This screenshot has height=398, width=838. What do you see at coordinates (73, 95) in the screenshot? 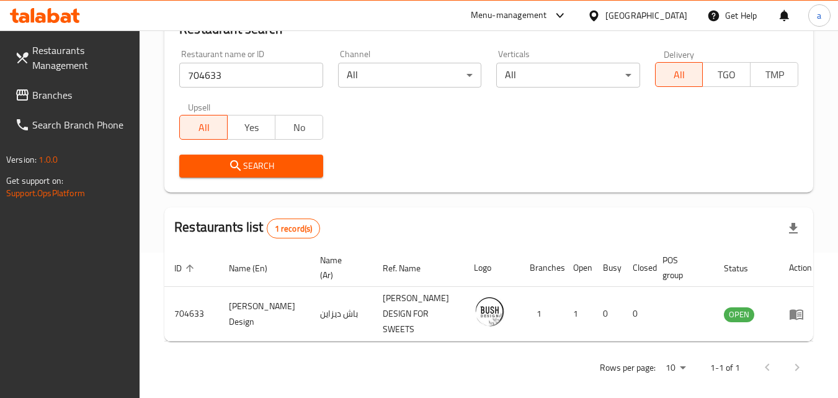
I see `a: Branches` at bounding box center [73, 95].